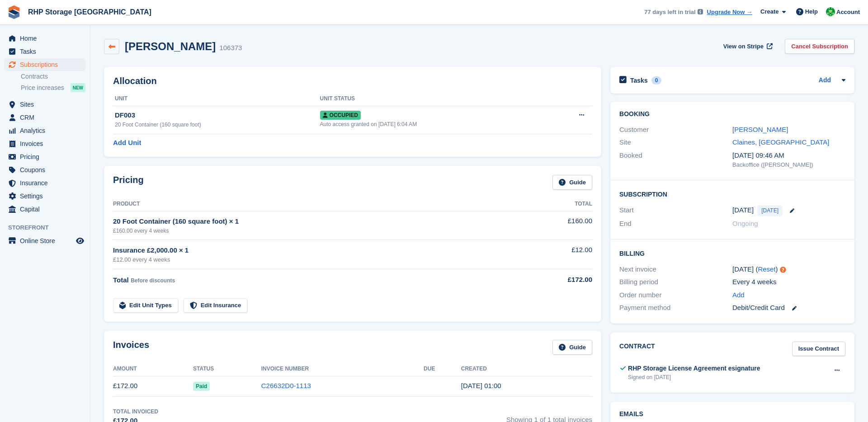  What do you see at coordinates (80, 241) in the screenshot?
I see `a: Preview store` at bounding box center [80, 241].